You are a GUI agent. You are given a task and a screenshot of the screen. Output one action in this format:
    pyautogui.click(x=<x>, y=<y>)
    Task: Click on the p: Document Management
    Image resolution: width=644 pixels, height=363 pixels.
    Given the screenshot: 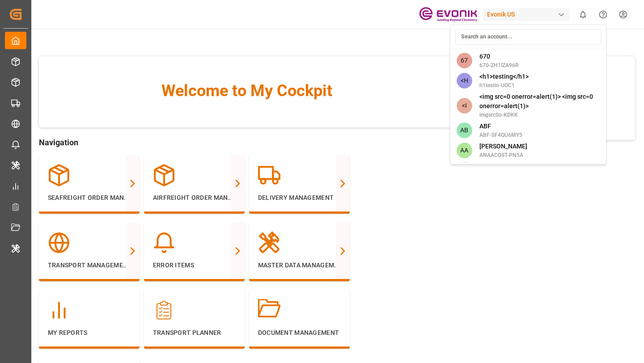 What is the action you would take?
    pyautogui.click(x=299, y=333)
    